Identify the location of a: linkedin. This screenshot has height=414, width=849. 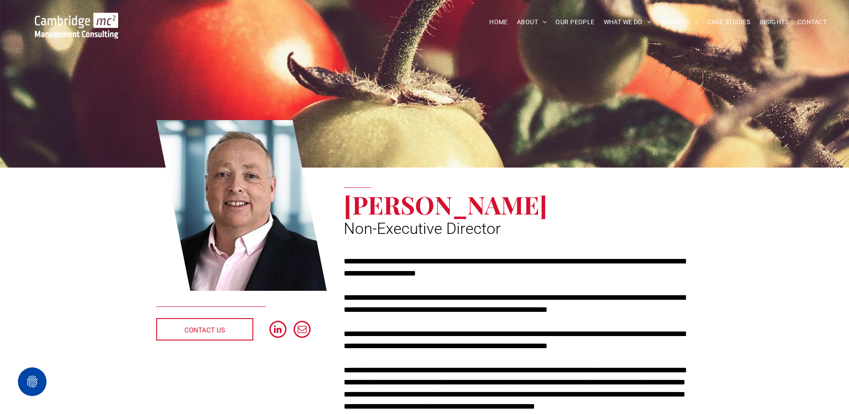
(278, 330).